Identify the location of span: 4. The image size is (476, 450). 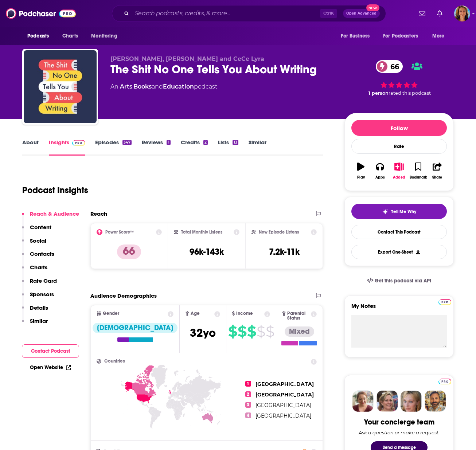
(248, 416).